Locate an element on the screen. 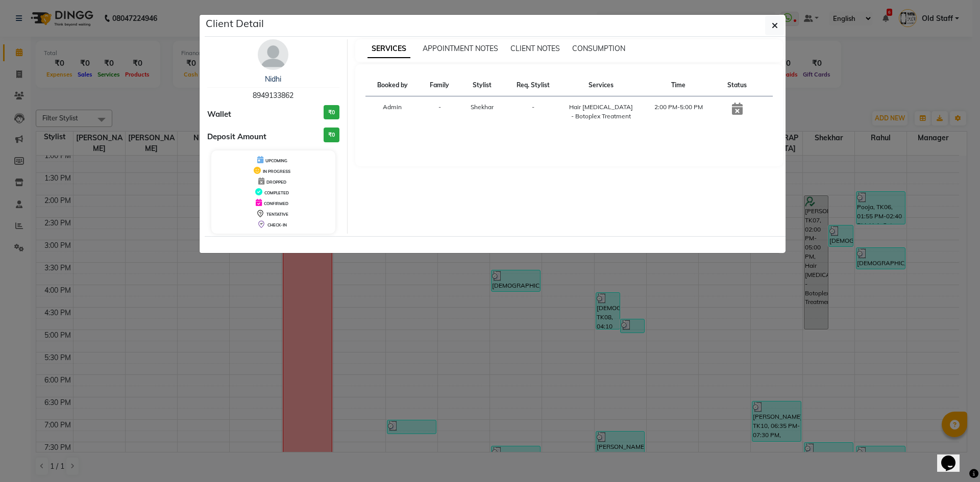 The height and width of the screenshot is (482, 980). img: avatar is located at coordinates (273, 55).